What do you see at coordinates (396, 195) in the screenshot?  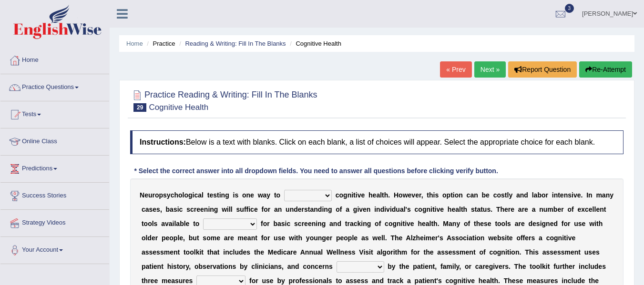 I see `b: H` at bounding box center [396, 195].